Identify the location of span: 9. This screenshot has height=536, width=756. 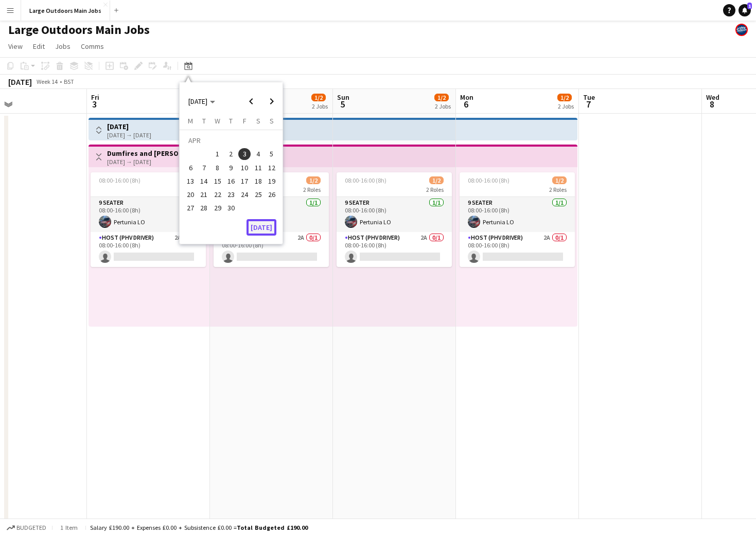
(231, 168).